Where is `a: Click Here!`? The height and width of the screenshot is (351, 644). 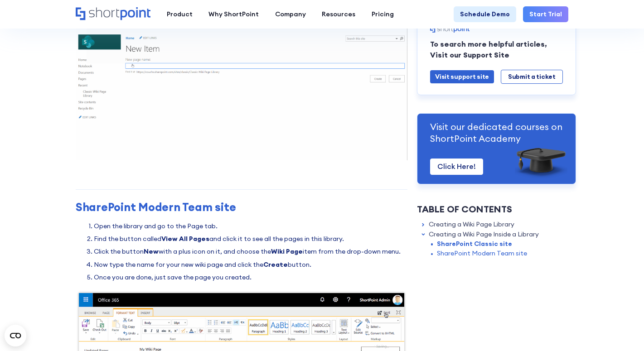
a: Click Here! is located at coordinates (456, 166).